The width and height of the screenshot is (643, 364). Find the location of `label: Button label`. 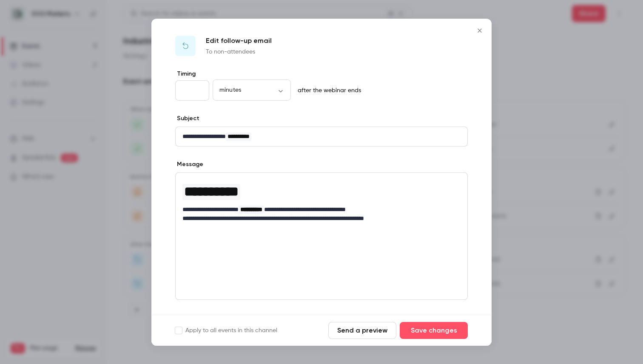

label: Button label is located at coordinates (194, 318).